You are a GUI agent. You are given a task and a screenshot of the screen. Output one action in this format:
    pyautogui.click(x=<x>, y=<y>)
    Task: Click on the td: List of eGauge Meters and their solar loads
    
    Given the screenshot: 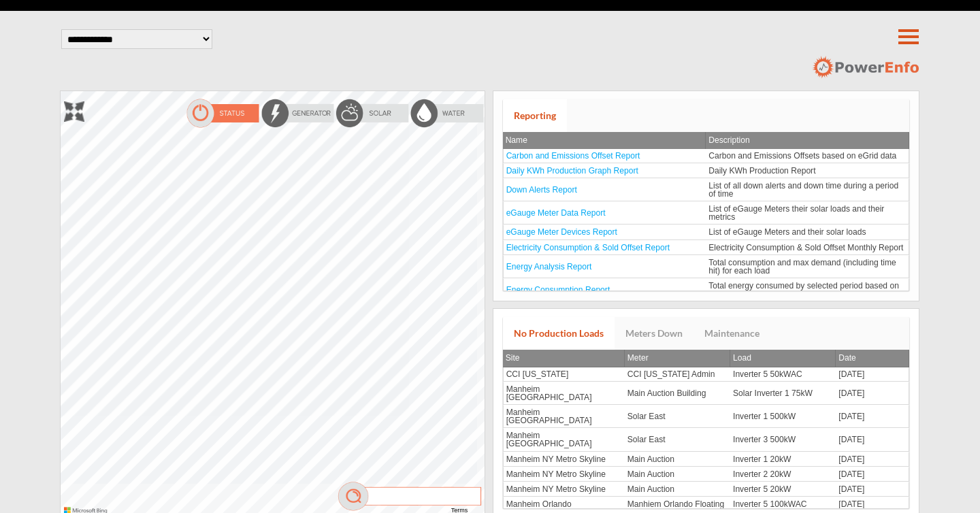 What is the action you would take?
    pyautogui.click(x=807, y=232)
    